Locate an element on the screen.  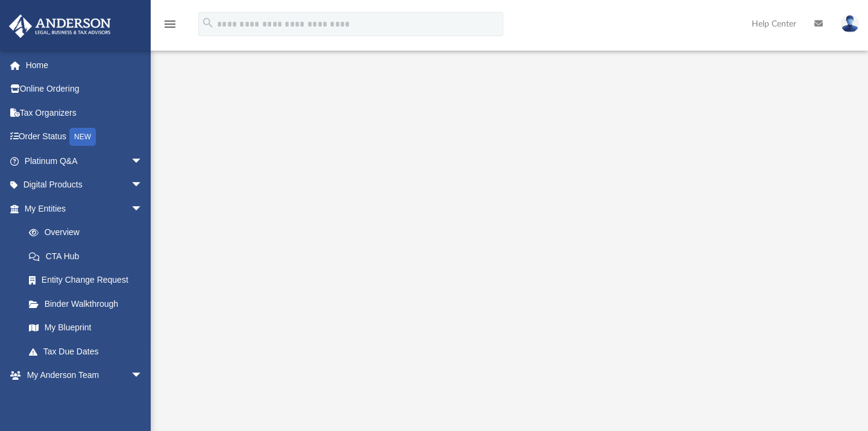
a: My Entitiesarrow_drop_down is located at coordinates (85, 208).